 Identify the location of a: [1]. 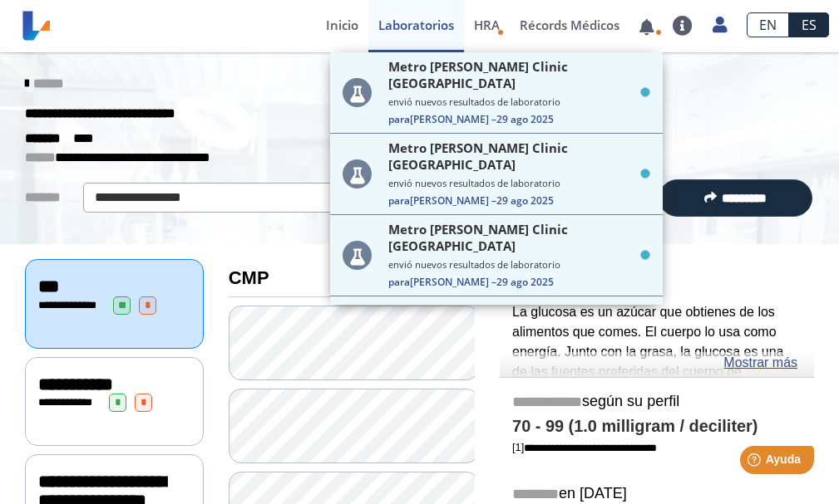
(584, 447).